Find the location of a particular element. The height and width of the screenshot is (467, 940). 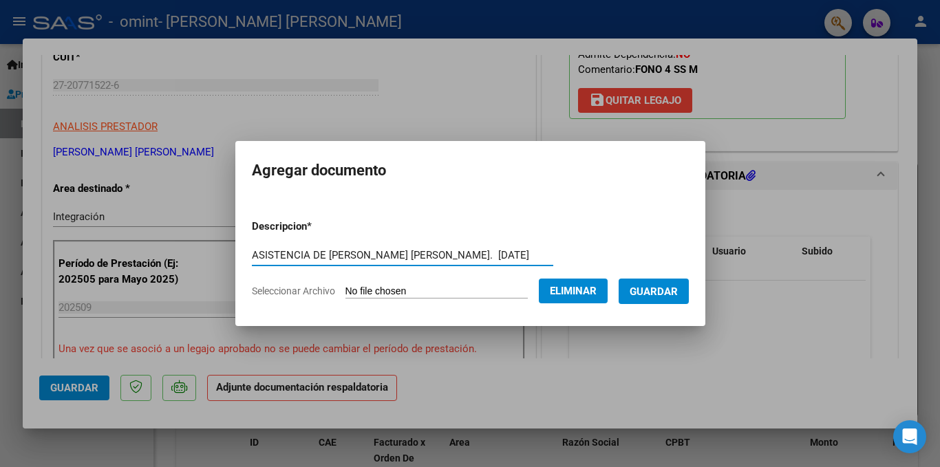

span: Eliminar is located at coordinates (573, 291).